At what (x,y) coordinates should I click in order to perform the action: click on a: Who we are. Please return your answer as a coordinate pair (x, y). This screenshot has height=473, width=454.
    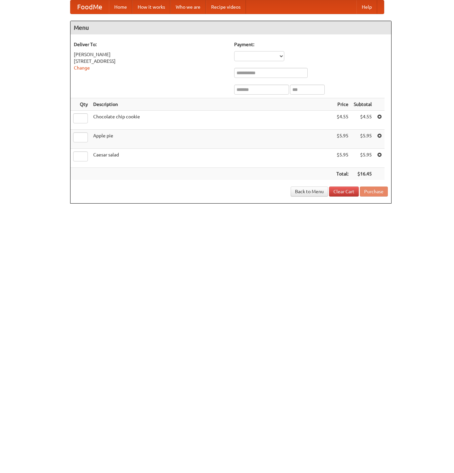
    Looking at the image, I should click on (188, 7).